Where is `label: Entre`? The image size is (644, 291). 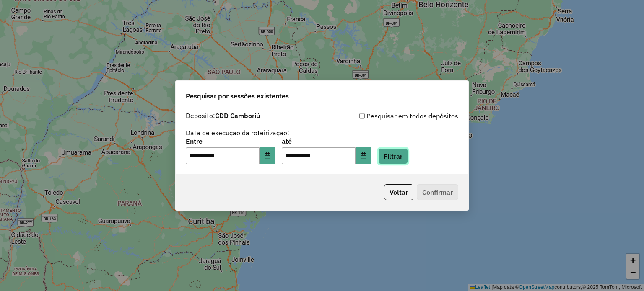 label: Entre is located at coordinates (230, 141).